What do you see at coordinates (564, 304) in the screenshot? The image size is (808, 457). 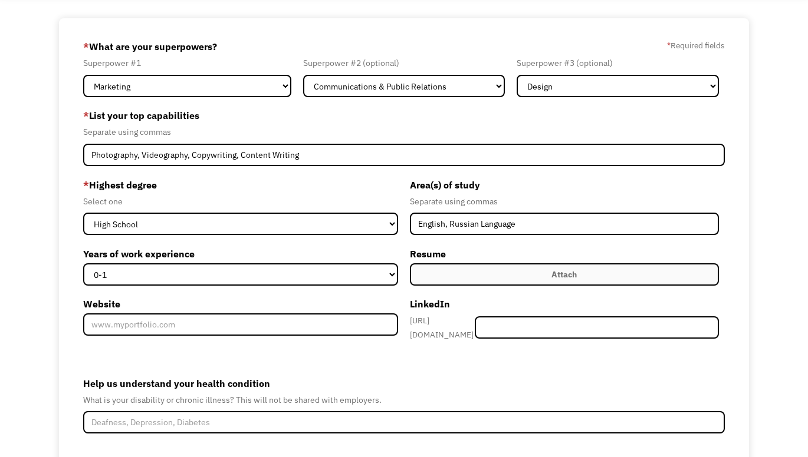 I see `label: LinkedIn` at bounding box center [564, 304].